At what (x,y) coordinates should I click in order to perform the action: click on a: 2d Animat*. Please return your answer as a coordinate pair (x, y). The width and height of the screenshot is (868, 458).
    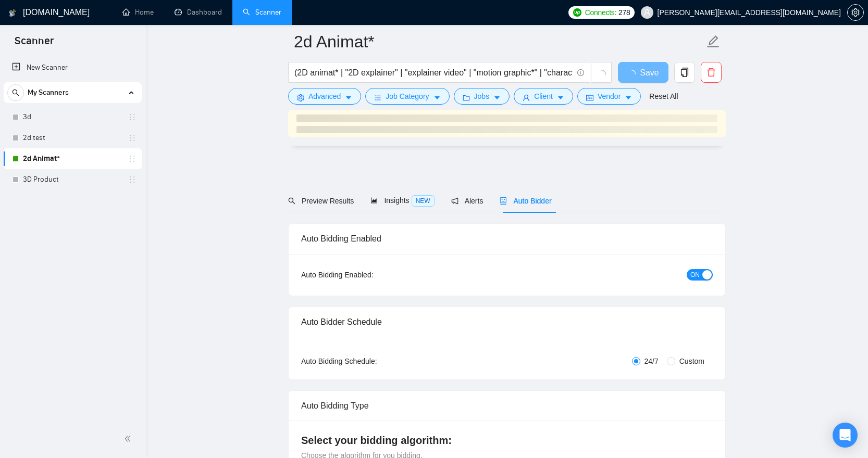
    Looking at the image, I should click on (72, 159).